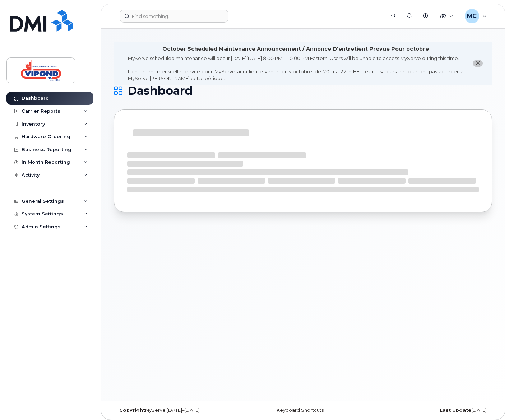  I want to click on button: close notification, so click(478, 63).